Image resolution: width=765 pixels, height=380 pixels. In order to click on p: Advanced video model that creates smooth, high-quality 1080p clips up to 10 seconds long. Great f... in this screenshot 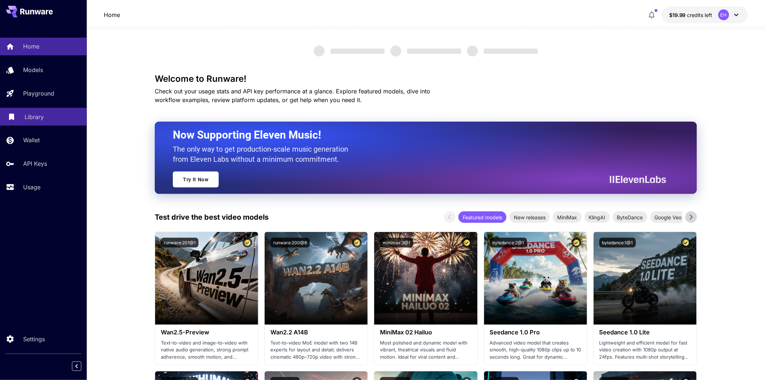, I will do `click(535, 350)`.